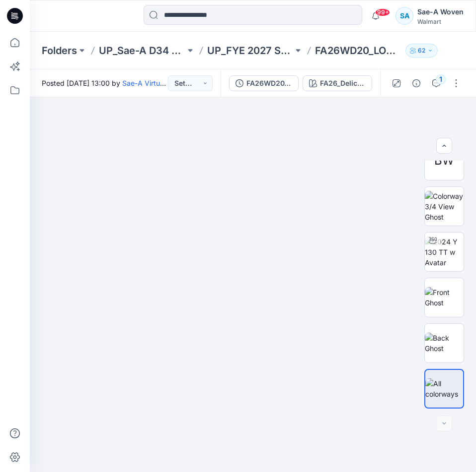  I want to click on div: SA, so click(405, 16).